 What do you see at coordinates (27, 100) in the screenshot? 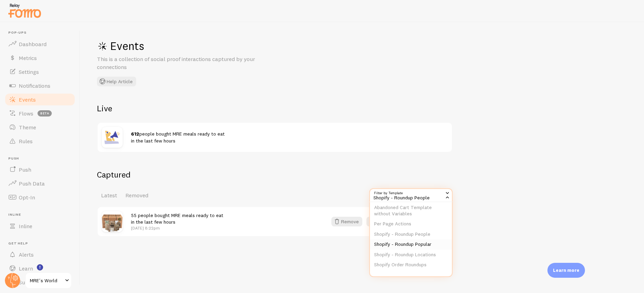
I see `span: Events` at bounding box center [27, 100].